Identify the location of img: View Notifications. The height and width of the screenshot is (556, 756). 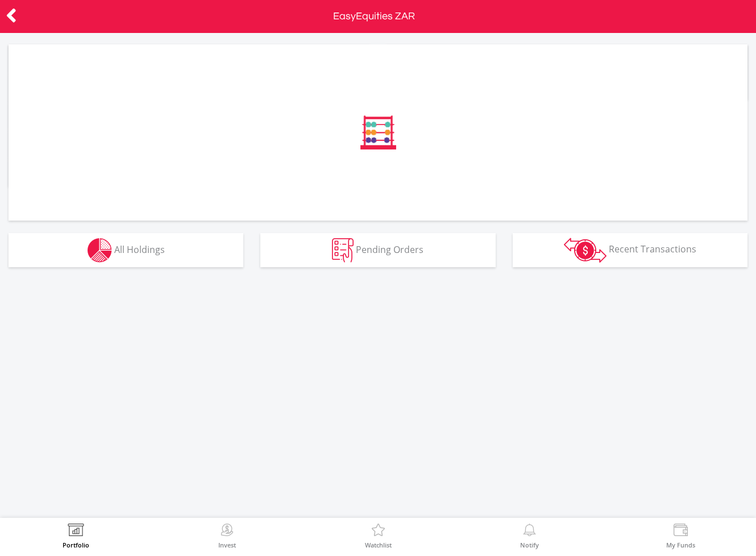
(529, 532).